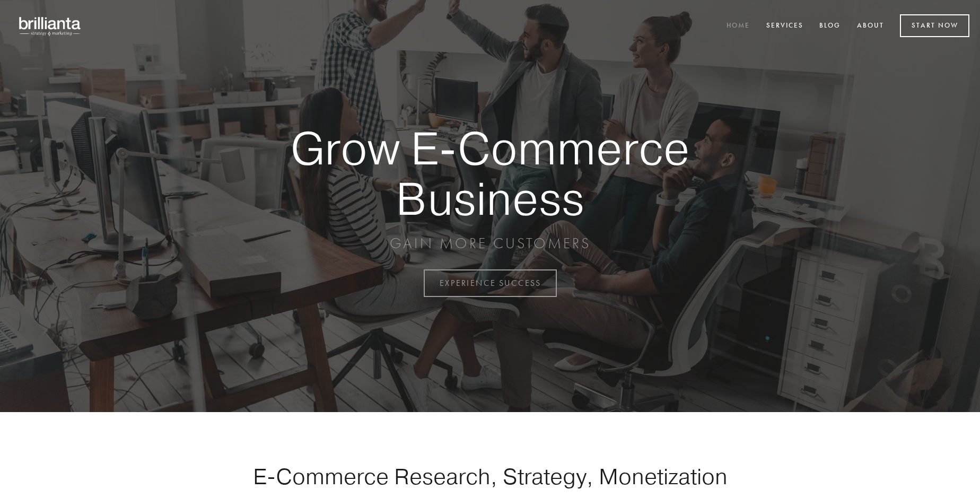 This screenshot has width=980, height=498. What do you see at coordinates (738, 26) in the screenshot?
I see `a: Home` at bounding box center [738, 26].